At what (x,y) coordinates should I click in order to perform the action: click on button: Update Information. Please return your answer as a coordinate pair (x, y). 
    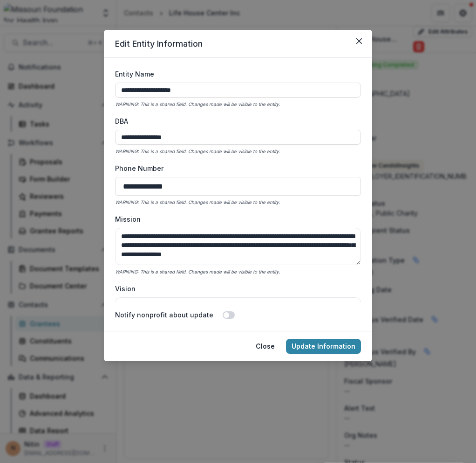
    Looking at the image, I should click on (324, 346).